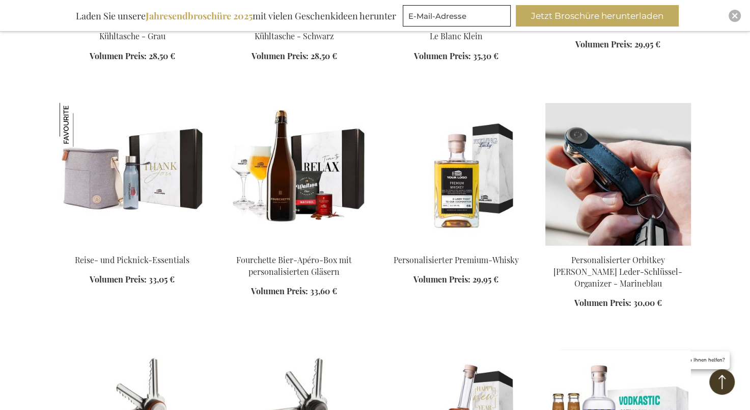 Image resolution: width=750 pixels, height=410 pixels. What do you see at coordinates (457, 16) in the screenshot?
I see `input: E-Mail-Adresse` at bounding box center [457, 16].